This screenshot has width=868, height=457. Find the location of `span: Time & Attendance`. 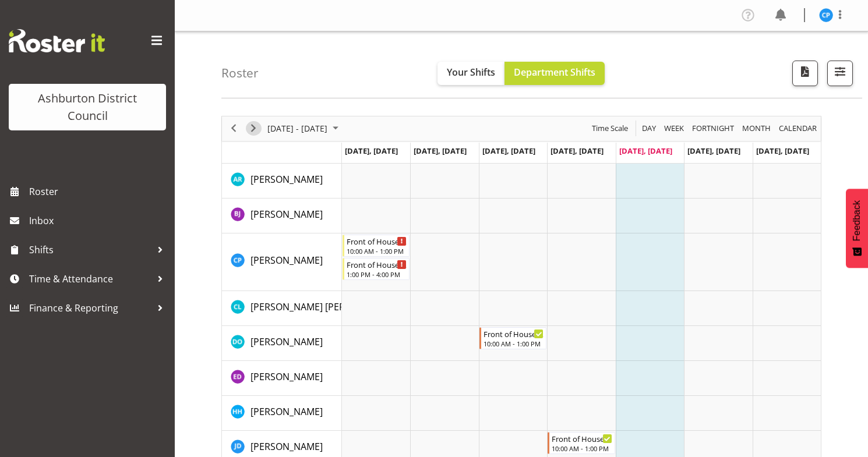

span: Time & Attendance is located at coordinates (90, 279).